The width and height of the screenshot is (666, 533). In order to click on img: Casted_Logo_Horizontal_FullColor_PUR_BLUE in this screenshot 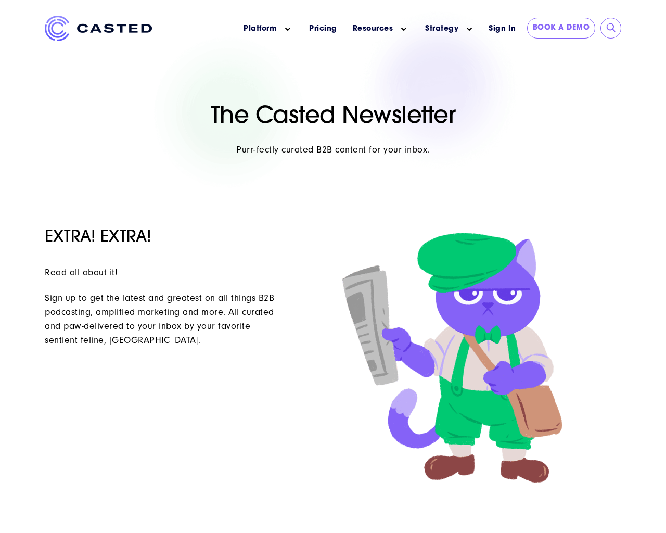, I will do `click(98, 28)`.